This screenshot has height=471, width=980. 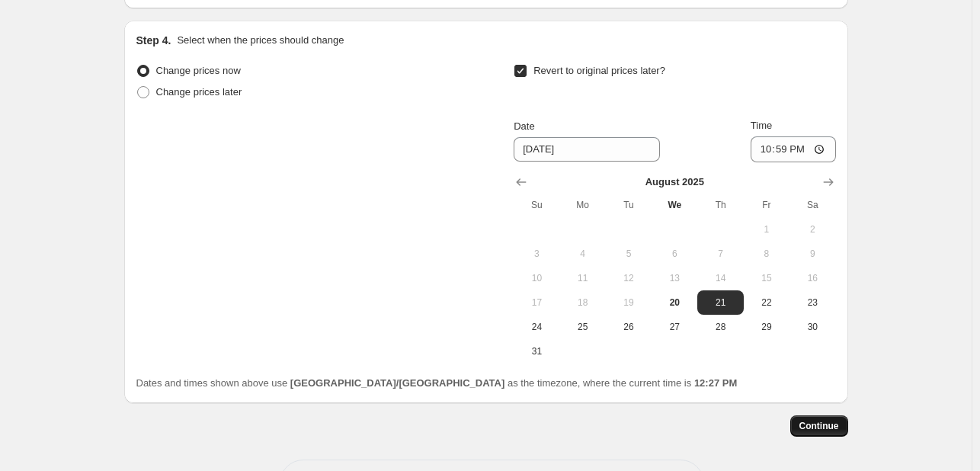 I want to click on span: 2, so click(x=813, y=230).